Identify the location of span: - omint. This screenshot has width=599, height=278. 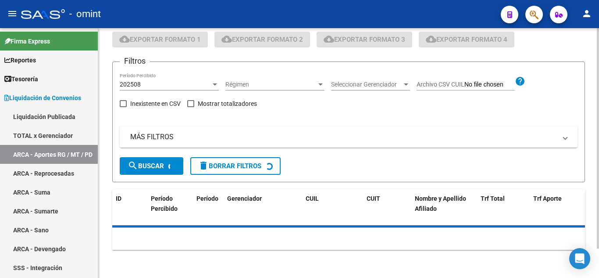
(85, 14).